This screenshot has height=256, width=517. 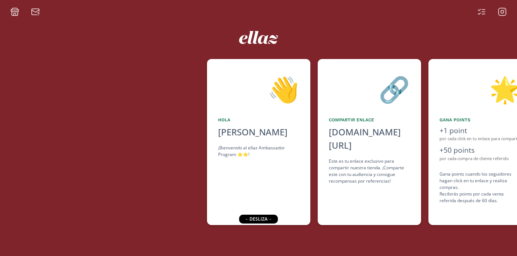 What do you see at coordinates (259, 120) in the screenshot?
I see `div: Hola` at bounding box center [259, 120].